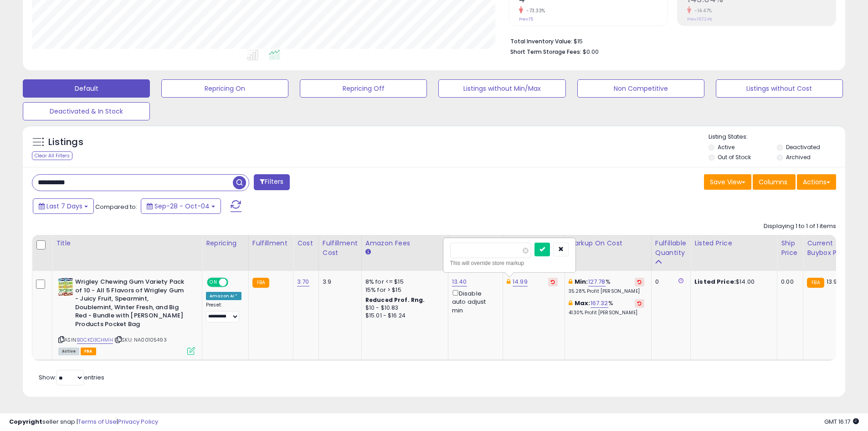 The width and height of the screenshot is (868, 431). What do you see at coordinates (404, 308) in the screenshot?
I see `div: $10 - $10.83` at bounding box center [404, 308].